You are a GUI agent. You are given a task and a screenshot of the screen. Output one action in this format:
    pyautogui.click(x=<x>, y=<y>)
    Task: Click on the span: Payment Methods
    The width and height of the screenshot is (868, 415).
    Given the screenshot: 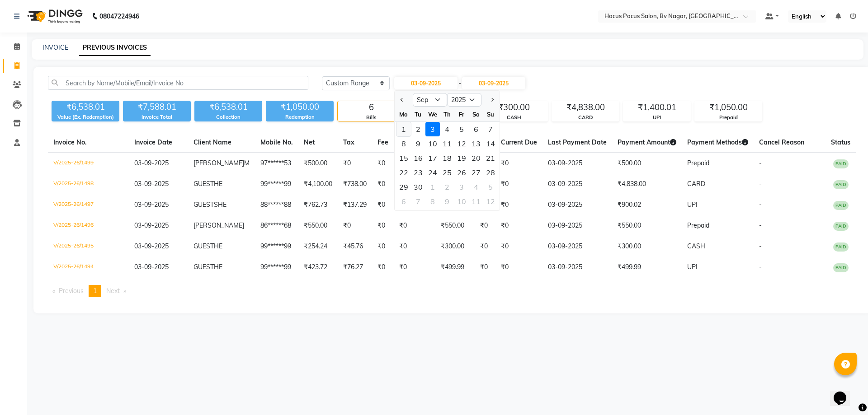 What is the action you would take?
    pyautogui.click(x=717, y=142)
    